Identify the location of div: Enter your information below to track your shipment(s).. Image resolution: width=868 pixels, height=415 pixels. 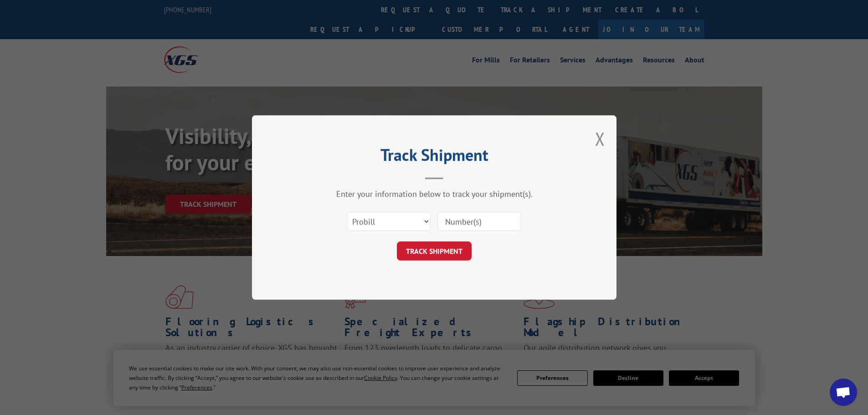
(434, 194).